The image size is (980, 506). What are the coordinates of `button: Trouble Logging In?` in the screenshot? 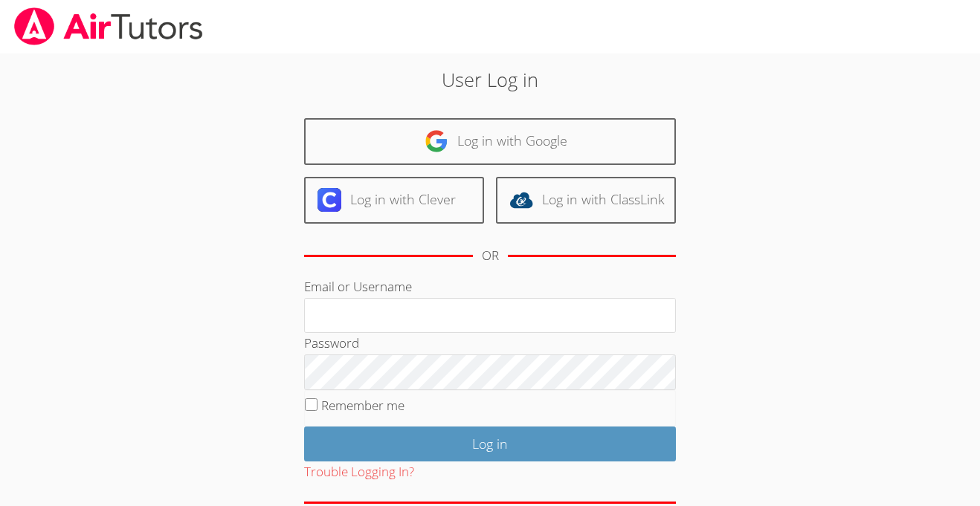 It's located at (359, 471).